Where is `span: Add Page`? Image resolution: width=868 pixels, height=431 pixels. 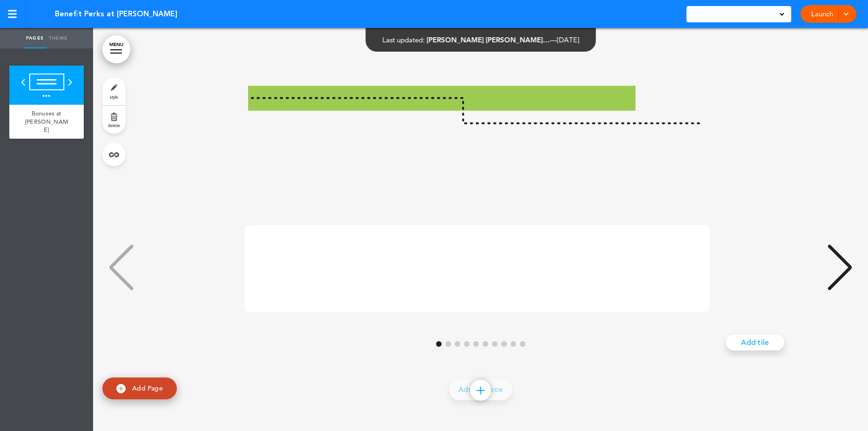 span: Add Page is located at coordinates (147, 388).